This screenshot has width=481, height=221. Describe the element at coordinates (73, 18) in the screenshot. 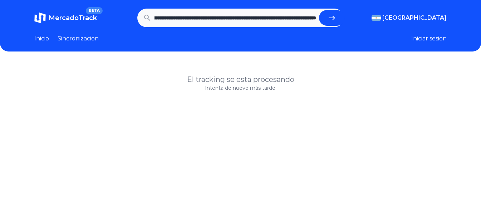

I see `span: MercadoTrack` at that location.